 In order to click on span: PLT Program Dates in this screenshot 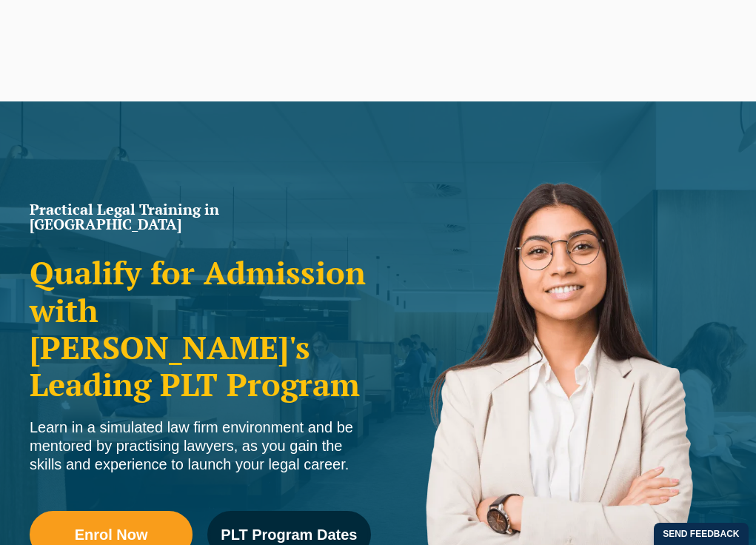, I will do `click(288, 534)`.